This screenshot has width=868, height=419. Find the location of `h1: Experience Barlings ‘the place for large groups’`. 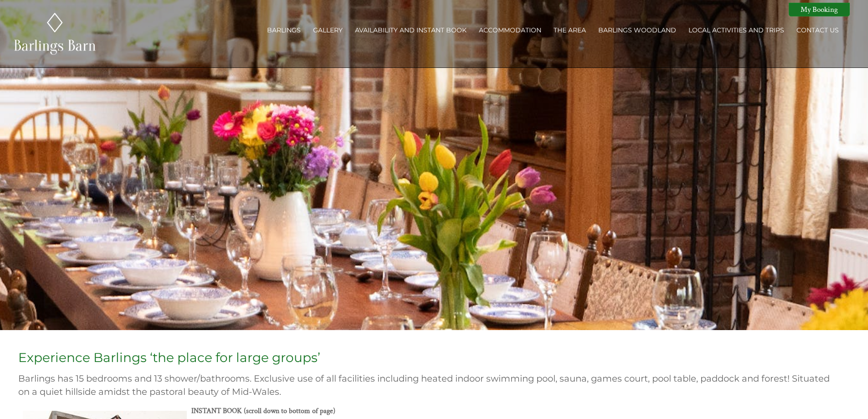

h1: Experience Barlings ‘the place for large groups’ is located at coordinates (428, 358).